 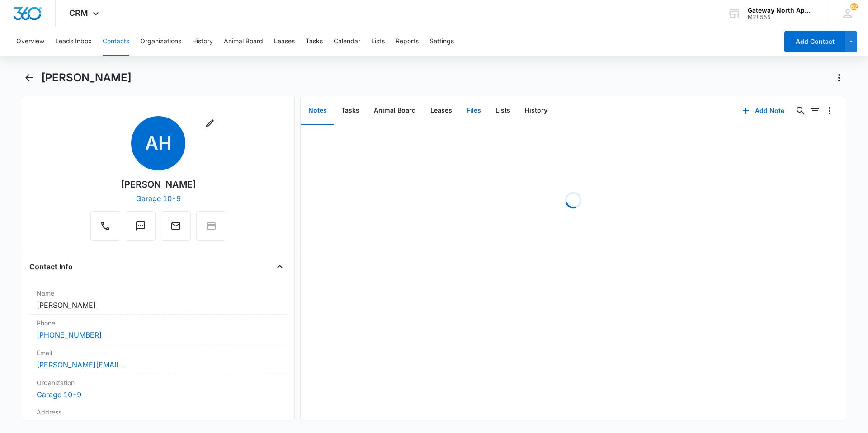 What do you see at coordinates (160, 41) in the screenshot?
I see `button: Organizations` at bounding box center [160, 41].